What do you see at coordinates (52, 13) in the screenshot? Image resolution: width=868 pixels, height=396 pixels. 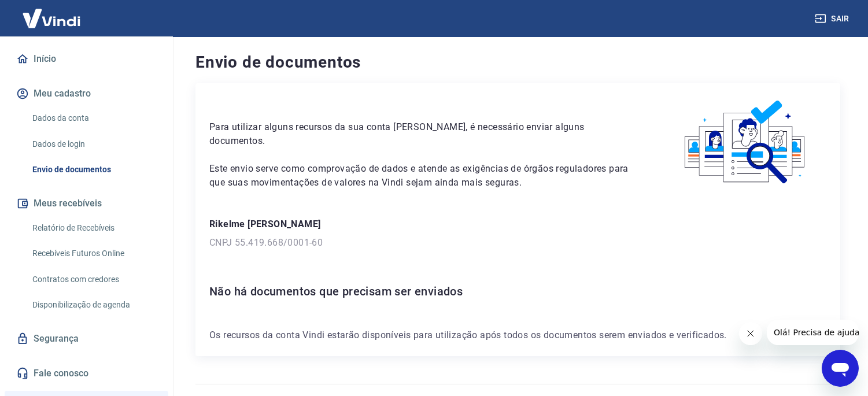 I see `span: Olá! Precisa de ajuda?` at bounding box center [52, 13].